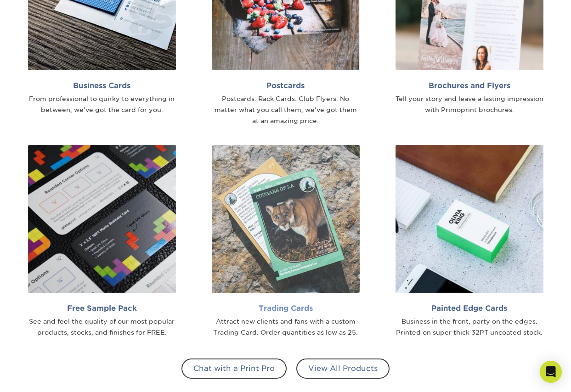 This screenshot has width=571, height=392. What do you see at coordinates (286, 242) in the screenshot?
I see `a: Trading Cards Attract new clients and fans with a custom Trading Card. Order quantities as low as...` at bounding box center [286, 242].